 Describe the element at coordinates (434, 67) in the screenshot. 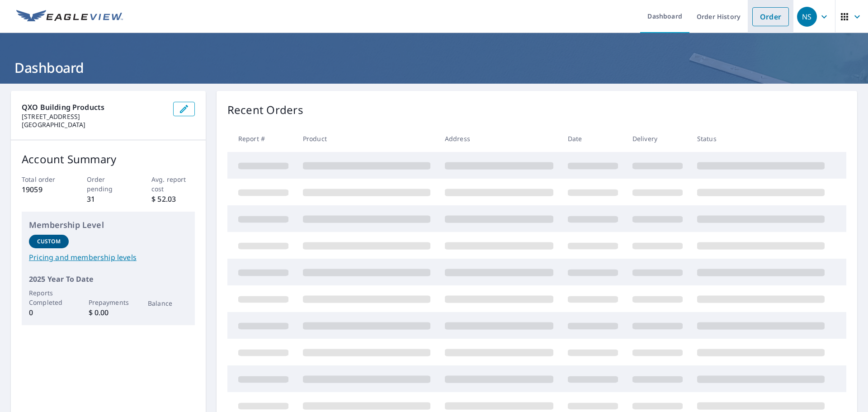

I see `h1: Dashboard` at that location.